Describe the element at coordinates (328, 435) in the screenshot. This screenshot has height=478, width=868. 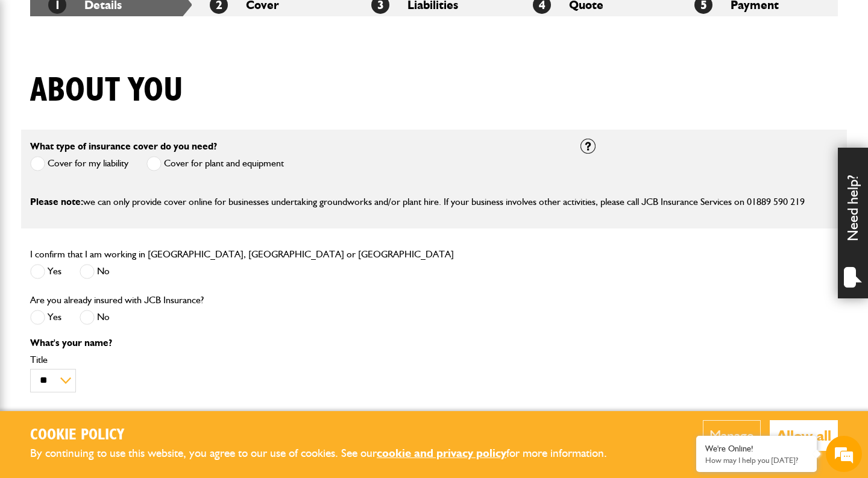
I see `h2: Cookie Policy` at that location.